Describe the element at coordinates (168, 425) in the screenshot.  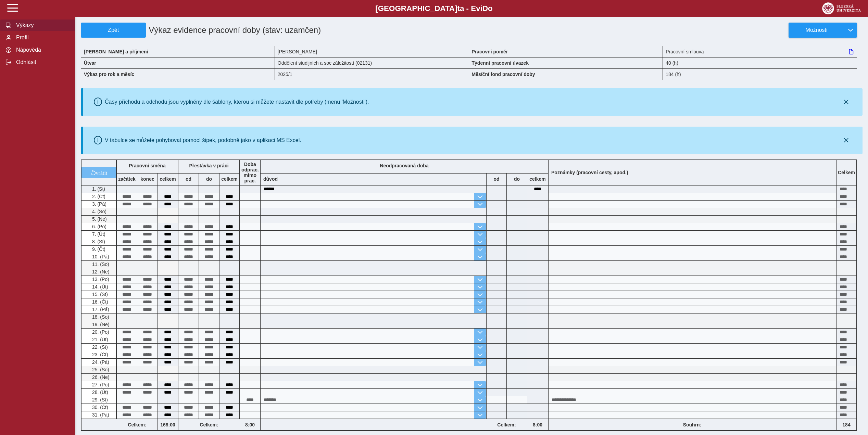
I see `b: 168:00` at that location.